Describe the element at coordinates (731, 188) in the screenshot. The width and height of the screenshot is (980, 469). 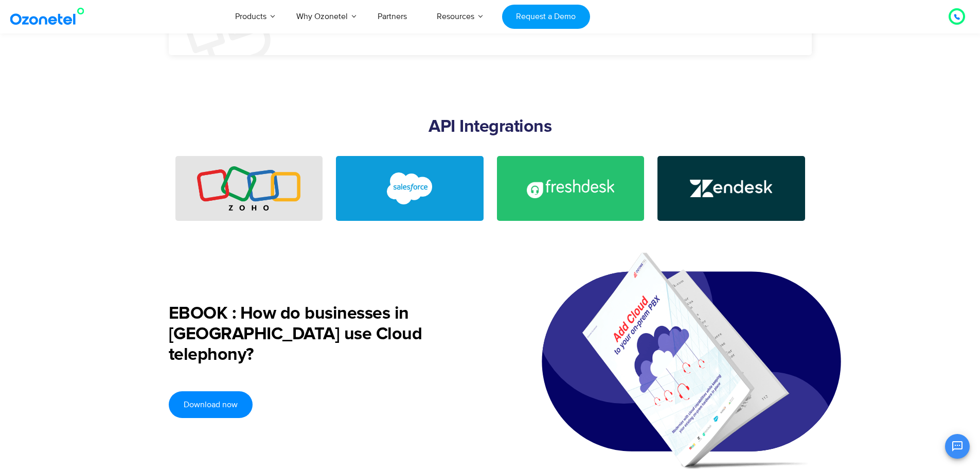
I see `img: Zendesk Call Center Integration` at that location.